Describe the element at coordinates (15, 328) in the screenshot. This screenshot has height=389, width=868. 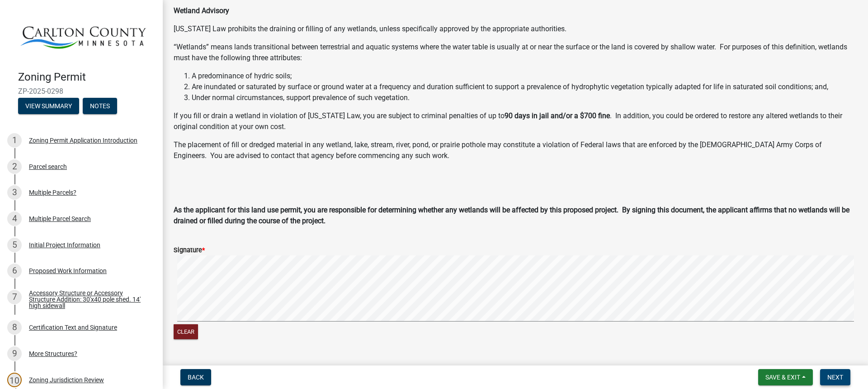
I see `div: 8` at that location.